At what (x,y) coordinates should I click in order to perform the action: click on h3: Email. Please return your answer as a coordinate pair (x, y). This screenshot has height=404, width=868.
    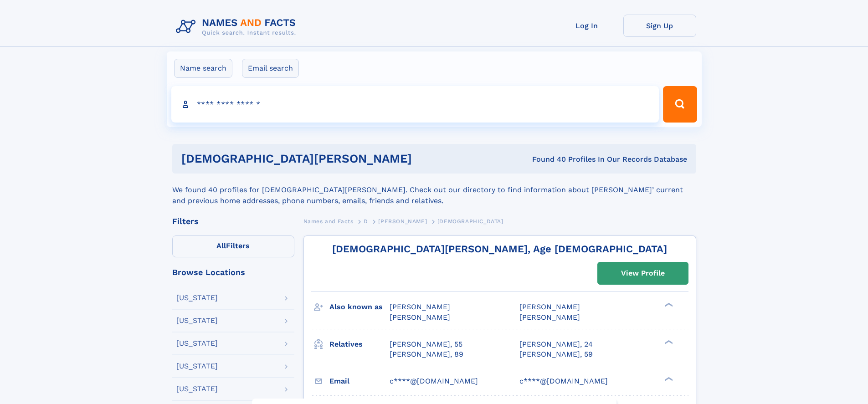
    Looking at the image, I should click on (359, 381).